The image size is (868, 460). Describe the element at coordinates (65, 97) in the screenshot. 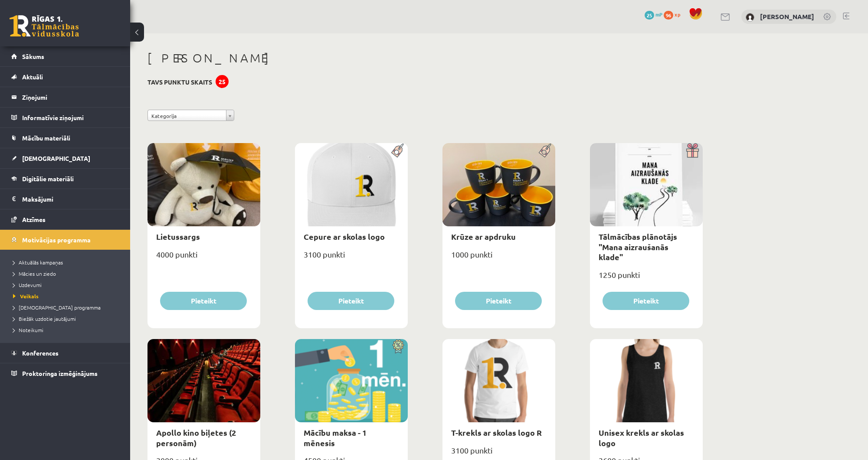

I see `a: Ziņojumi` at that location.